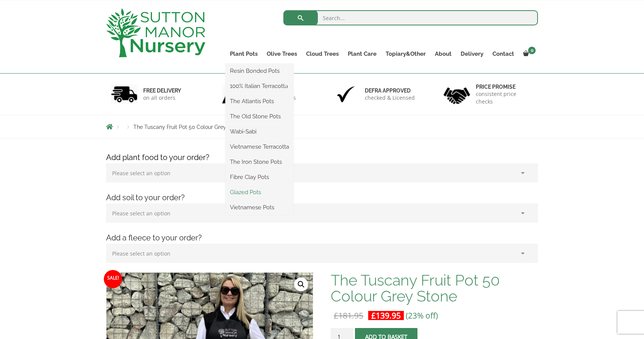  I want to click on a: Vietnamese Pots, so click(259, 207).